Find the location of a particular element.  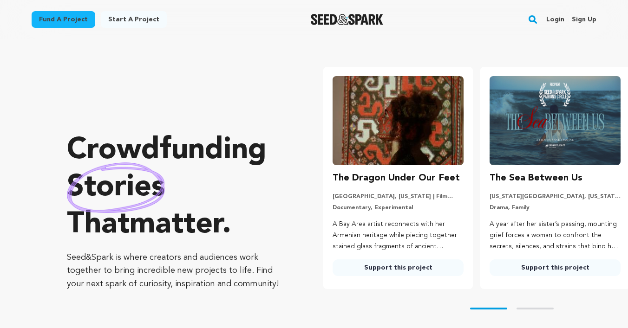

span: matter is located at coordinates (176, 225).